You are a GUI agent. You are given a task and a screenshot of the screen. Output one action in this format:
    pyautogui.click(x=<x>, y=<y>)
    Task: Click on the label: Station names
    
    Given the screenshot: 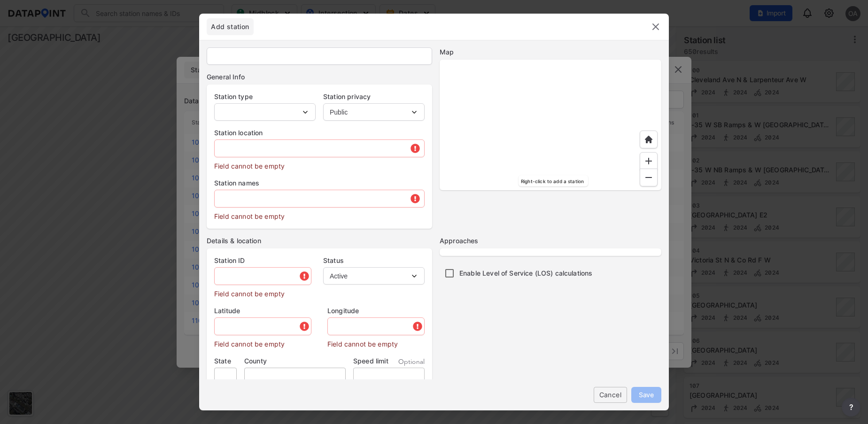 What is the action you would take?
    pyautogui.click(x=319, y=183)
    